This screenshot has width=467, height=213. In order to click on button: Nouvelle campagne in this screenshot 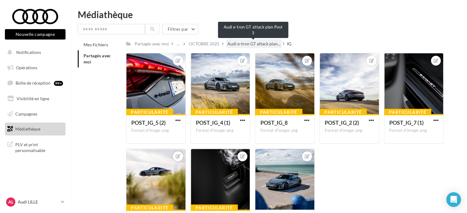, I will do `click(35, 34)`.